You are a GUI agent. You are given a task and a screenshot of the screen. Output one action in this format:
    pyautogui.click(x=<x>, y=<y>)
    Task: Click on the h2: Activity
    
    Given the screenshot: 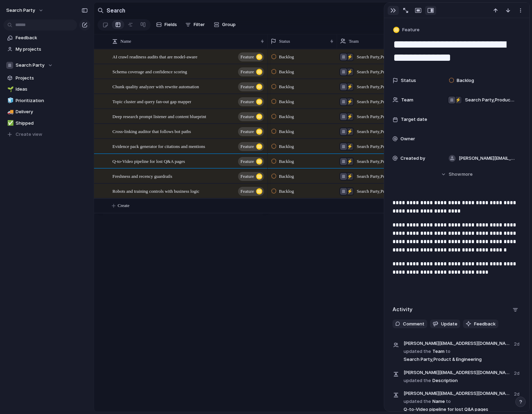 What is the action you would take?
    pyautogui.click(x=402, y=309)
    